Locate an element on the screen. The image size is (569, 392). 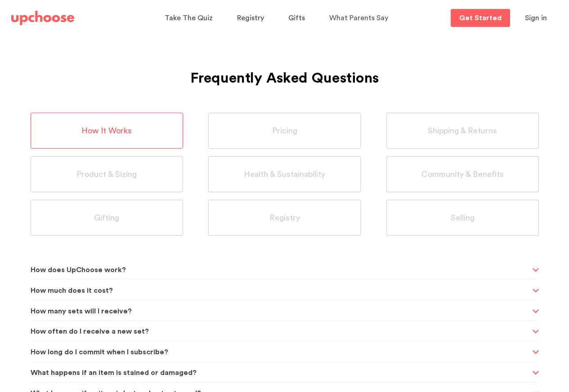
span: What Parents Say is located at coordinates (358, 18).